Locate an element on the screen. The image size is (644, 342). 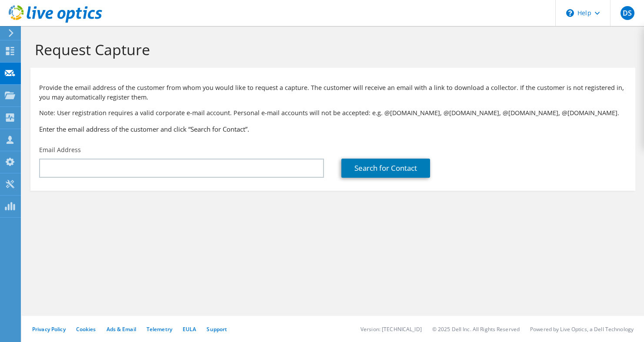
a: EULA is located at coordinates (189, 329).